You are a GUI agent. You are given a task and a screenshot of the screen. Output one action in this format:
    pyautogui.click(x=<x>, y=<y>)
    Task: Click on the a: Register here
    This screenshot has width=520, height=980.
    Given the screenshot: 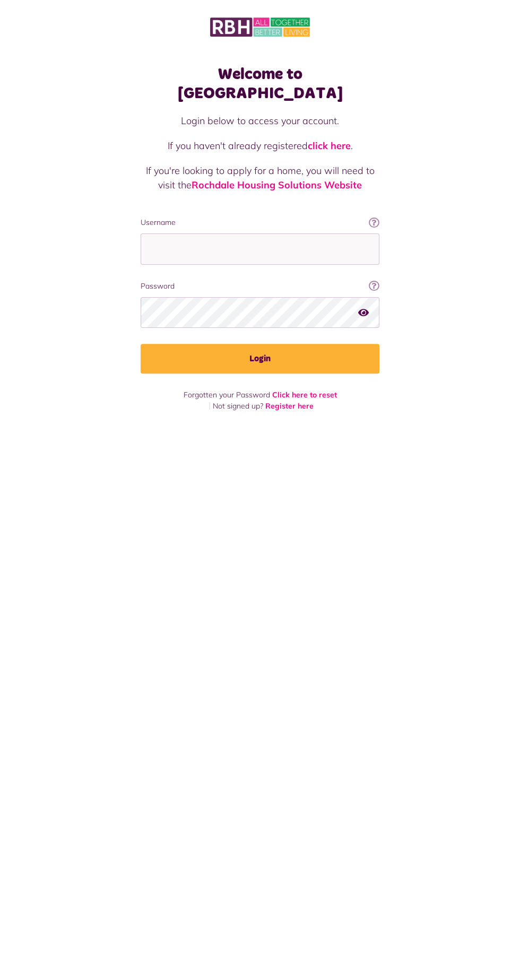 What is the action you would take?
    pyautogui.click(x=289, y=406)
    